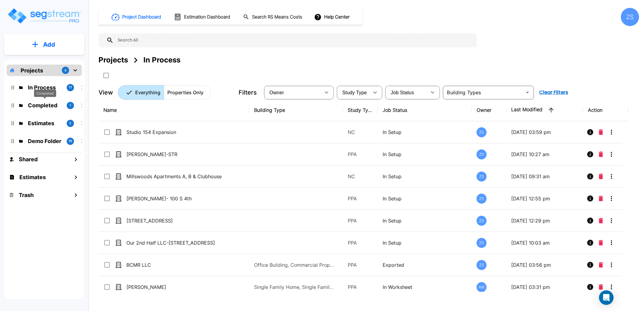  What do you see at coordinates (188, 93) in the screenshot?
I see `button: Properties Only` at bounding box center [188, 93].